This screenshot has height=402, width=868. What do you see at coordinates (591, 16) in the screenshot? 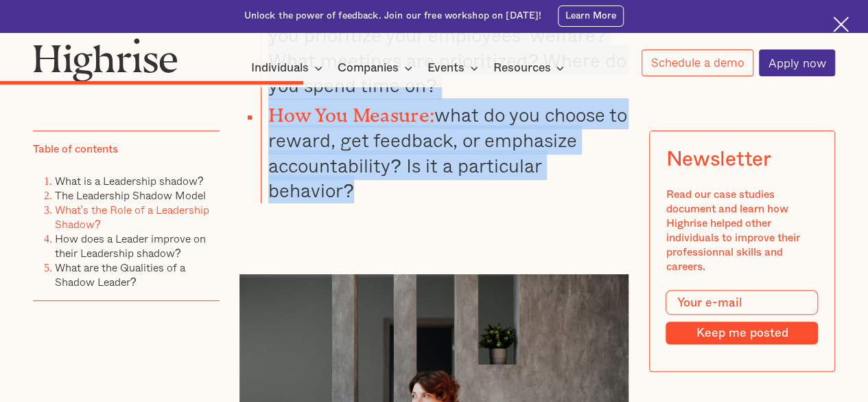
I see `a: Learn More` at bounding box center [591, 16].